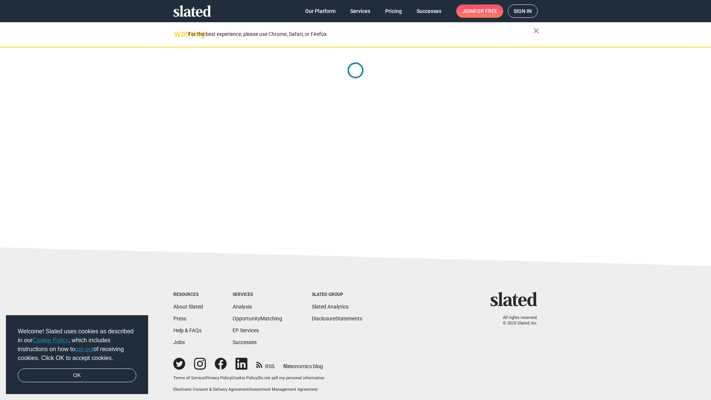 The height and width of the screenshot is (400, 711). I want to click on a: Slated Analytics, so click(330, 307).